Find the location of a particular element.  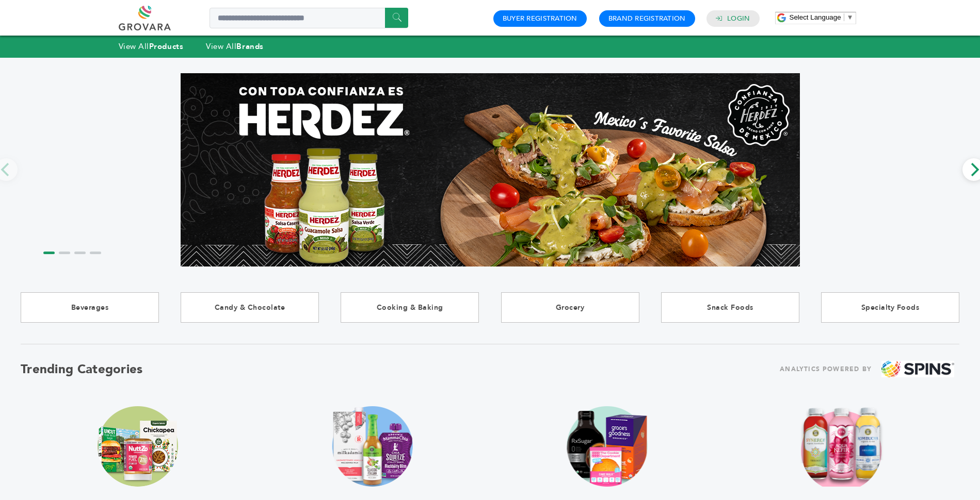

input: Search a product or brand... is located at coordinates (309, 18).